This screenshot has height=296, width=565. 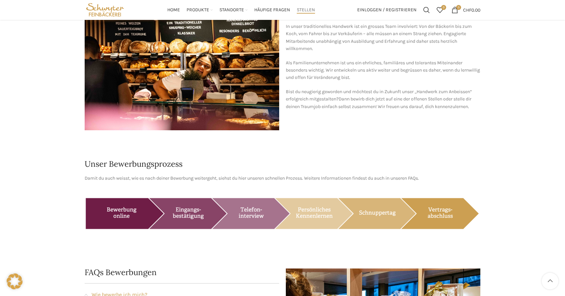 I want to click on div: Main navigation, so click(x=241, y=10).